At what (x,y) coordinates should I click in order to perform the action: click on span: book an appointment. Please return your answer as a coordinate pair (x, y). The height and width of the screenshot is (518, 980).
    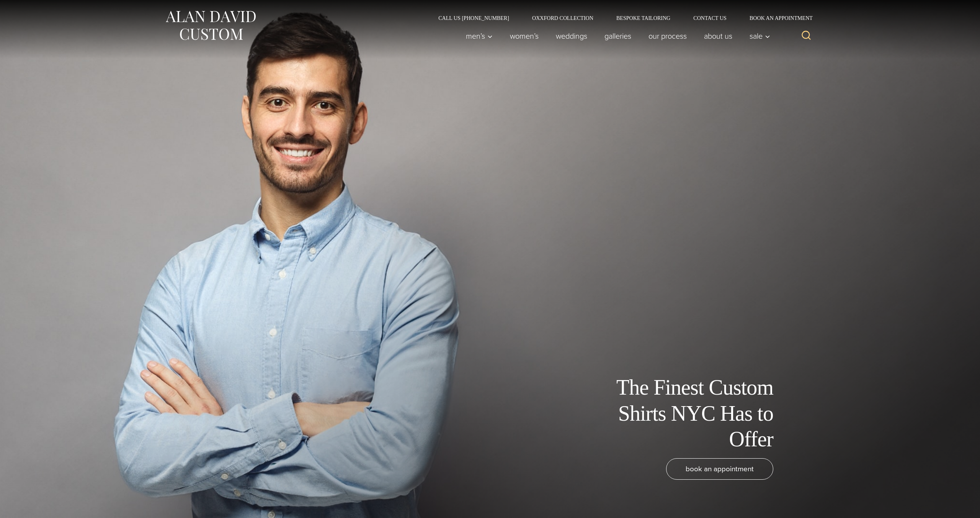
    Looking at the image, I should click on (720, 468).